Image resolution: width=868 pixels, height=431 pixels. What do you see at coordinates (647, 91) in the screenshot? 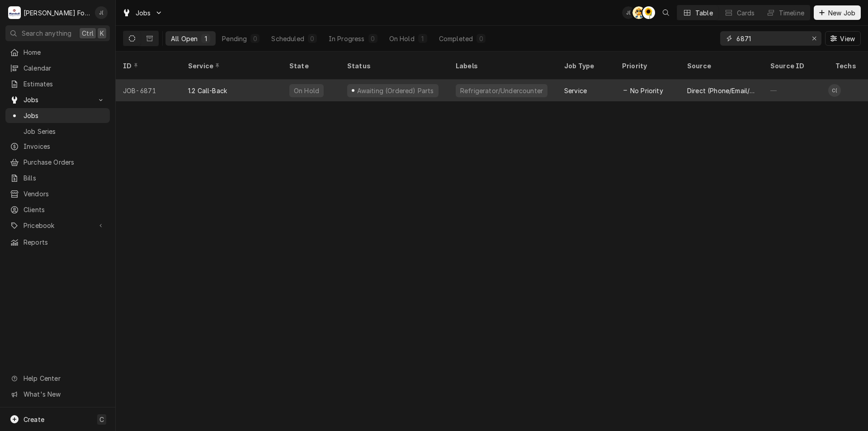
I see `span: No Priority` at bounding box center [647, 91].